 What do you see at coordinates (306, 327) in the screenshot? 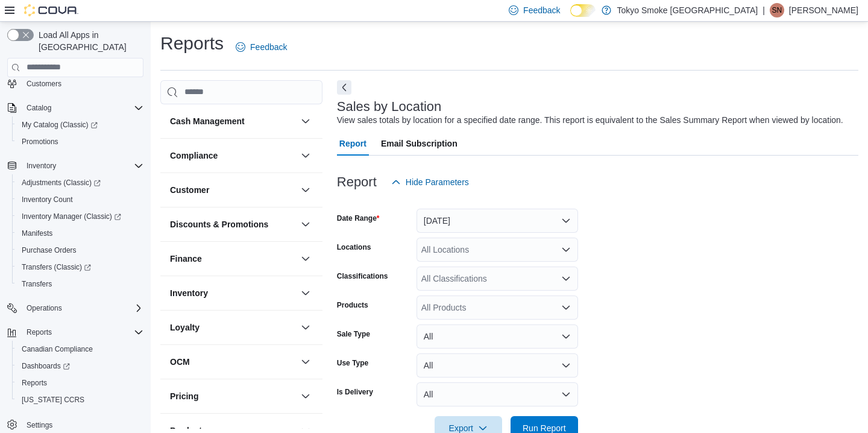
I see `button: Loyalty` at bounding box center [306, 327].